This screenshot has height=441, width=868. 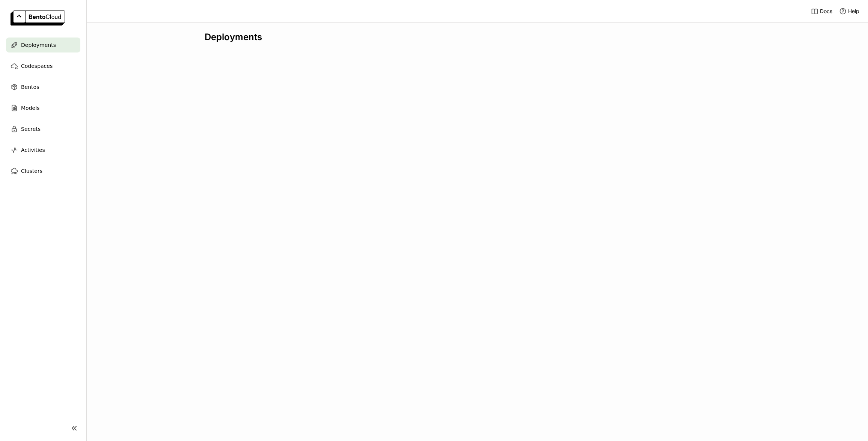 I want to click on a: Secrets, so click(x=43, y=129).